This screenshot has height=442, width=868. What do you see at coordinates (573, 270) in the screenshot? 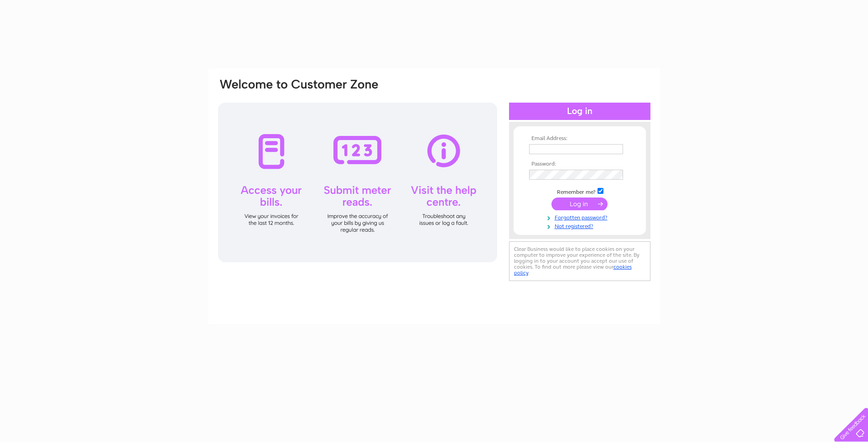
I see `a: cookies policy` at bounding box center [573, 270].